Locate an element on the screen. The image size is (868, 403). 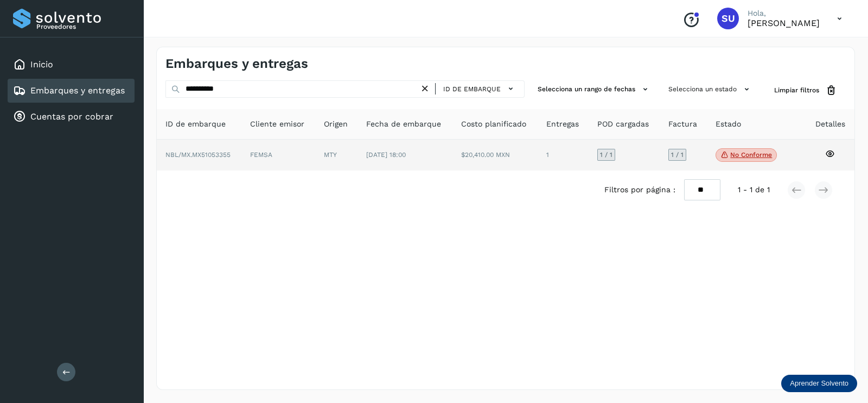
p: Proveedores is located at coordinates (83, 27).